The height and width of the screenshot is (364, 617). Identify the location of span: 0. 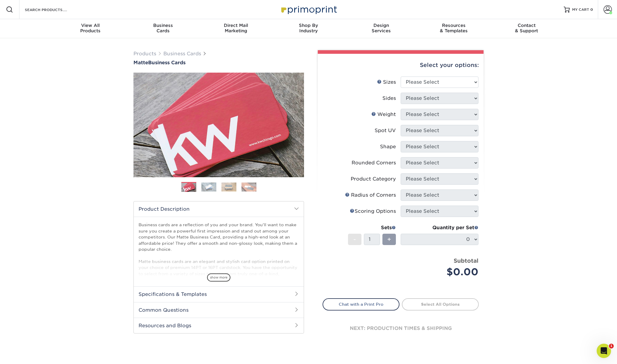
(592, 10).